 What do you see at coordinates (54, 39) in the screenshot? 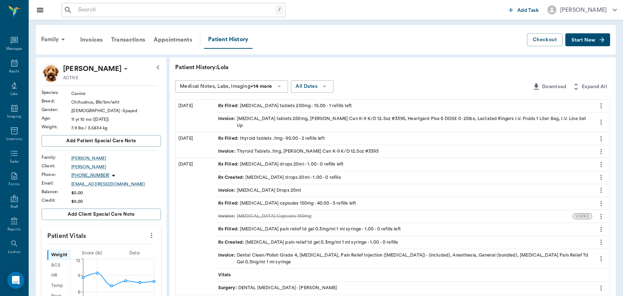
I see `div: Family` at bounding box center [54, 39].